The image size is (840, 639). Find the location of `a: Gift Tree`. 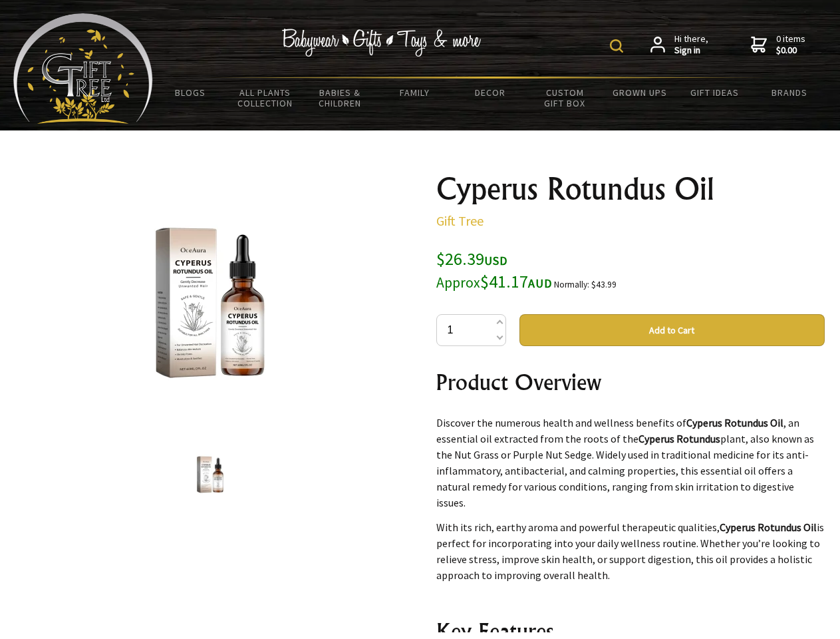

a: Gift Tree is located at coordinates (460, 220).